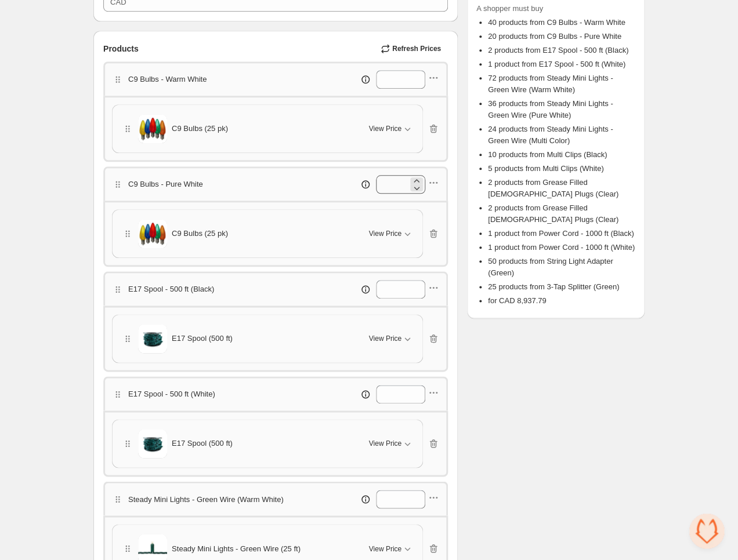  I want to click on li: 72 products from Steady Mini Lights - Green Wire (Warm White), so click(562, 84).